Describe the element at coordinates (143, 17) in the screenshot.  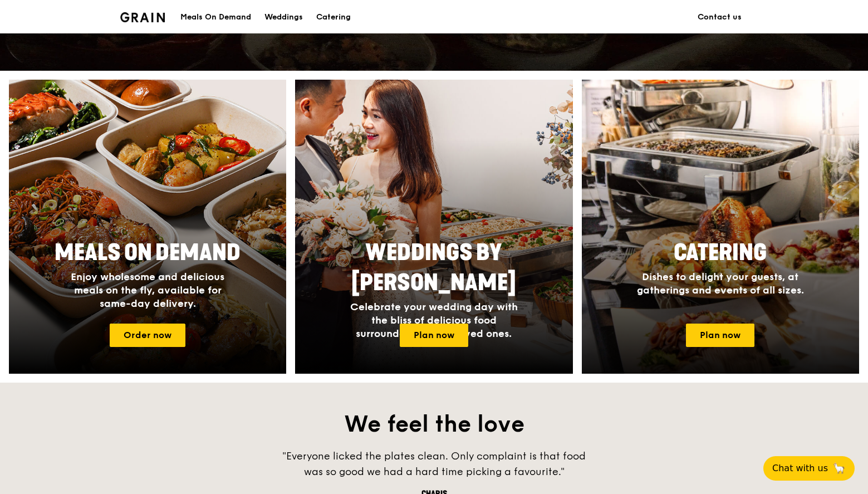
I see `img: Grain` at that location.